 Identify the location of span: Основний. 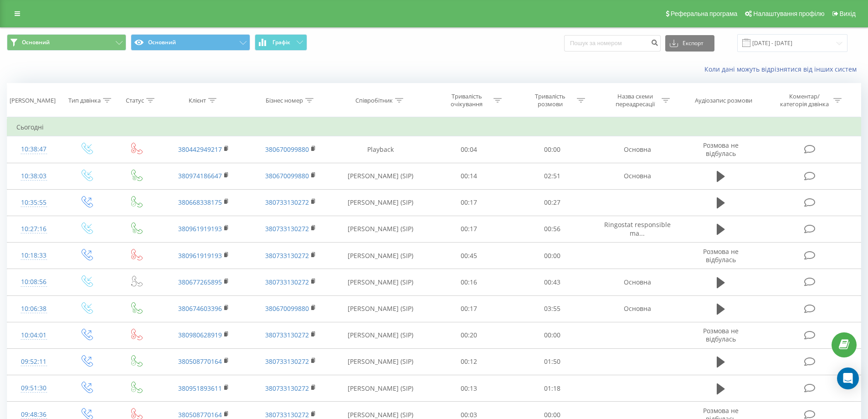
(36, 43).